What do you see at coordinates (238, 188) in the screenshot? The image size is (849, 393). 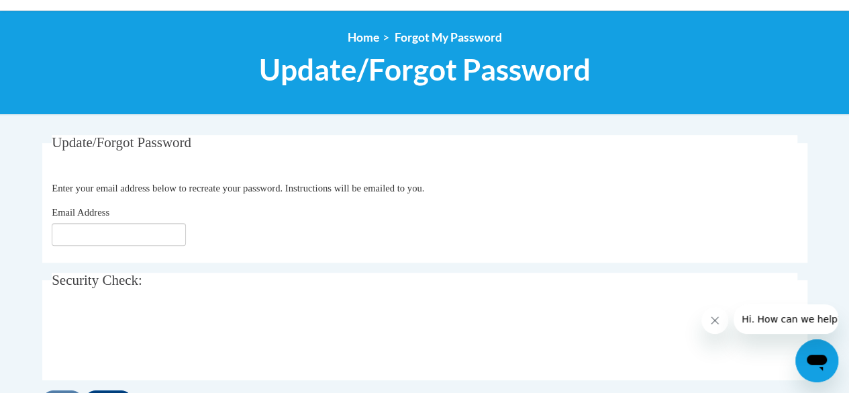 I see `span: Enter your email address below to recreate your password. Instructions will be emailed to you.` at bounding box center [238, 188].